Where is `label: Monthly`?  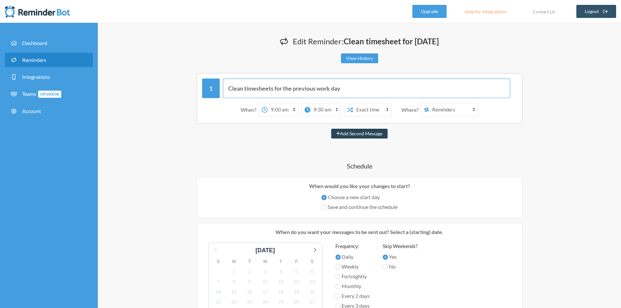
label: Monthly is located at coordinates (352, 286).